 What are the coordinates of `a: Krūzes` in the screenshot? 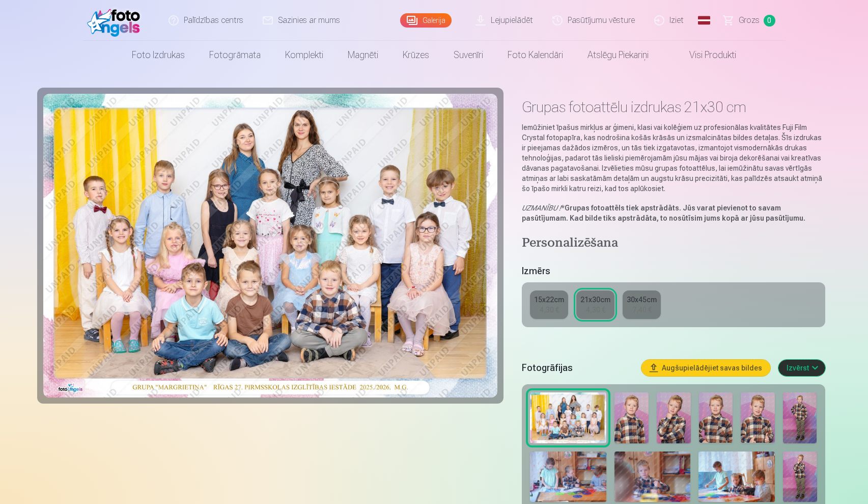 It's located at (416, 55).